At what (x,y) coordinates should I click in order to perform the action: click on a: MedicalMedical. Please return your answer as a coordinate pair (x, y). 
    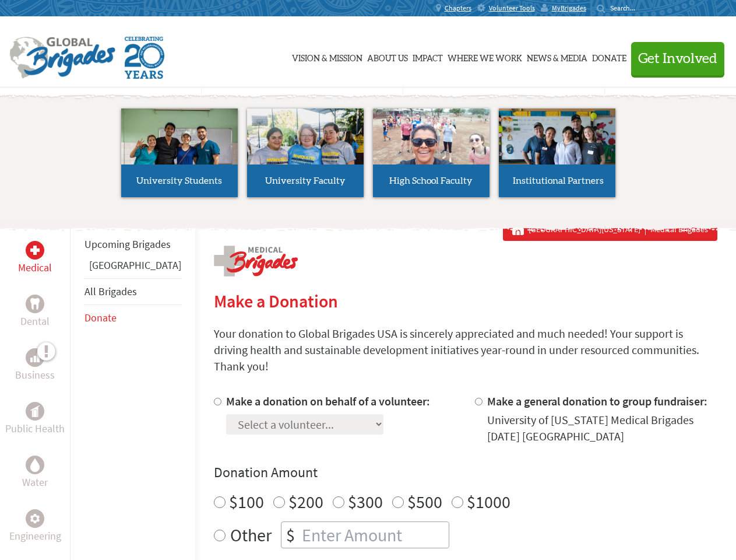
    Looking at the image, I should click on (35, 258).